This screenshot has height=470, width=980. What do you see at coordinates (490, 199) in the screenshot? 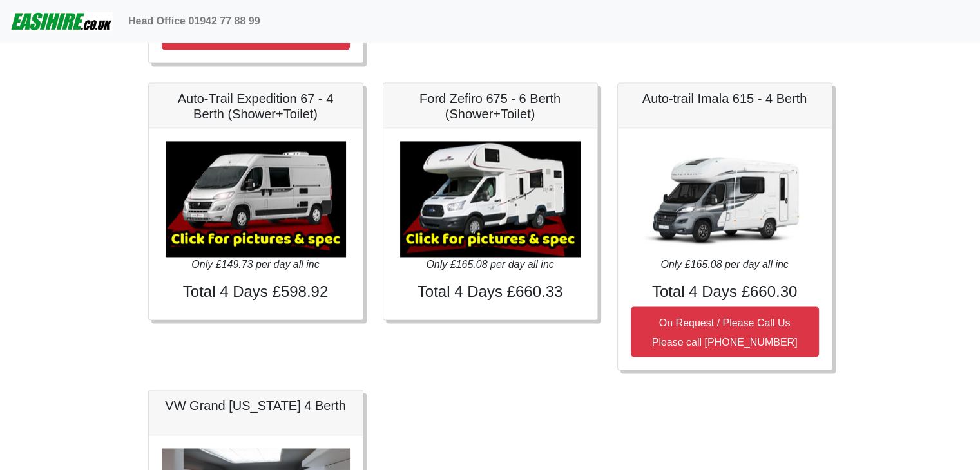
I see `img: Ford Zefiro 675 - 6 Berth (Shower+Toilet)` at bounding box center [490, 199].